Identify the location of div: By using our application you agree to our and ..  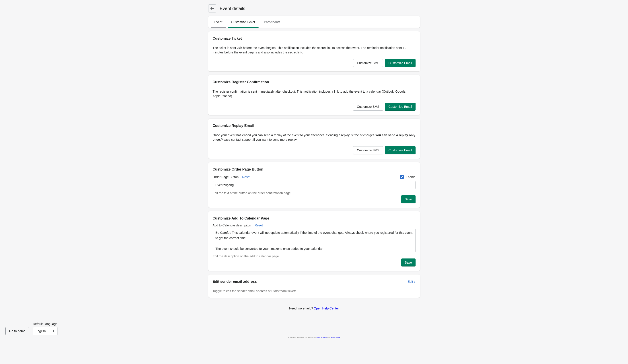
(314, 337).